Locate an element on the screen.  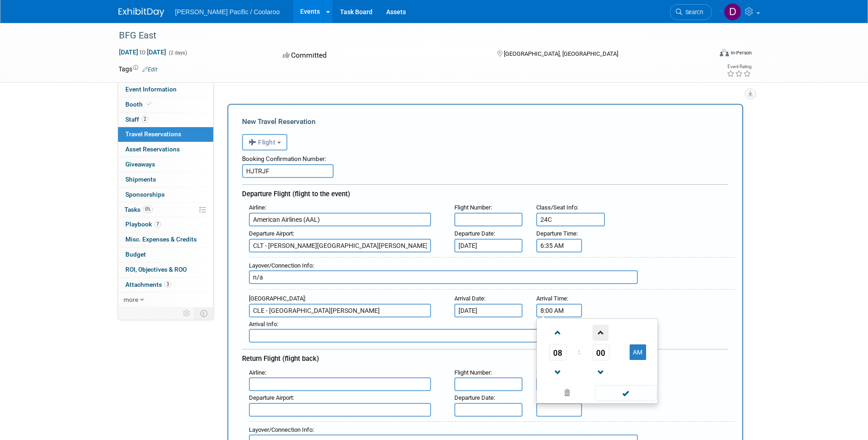
span: Travel Reservations is located at coordinates (153, 134).